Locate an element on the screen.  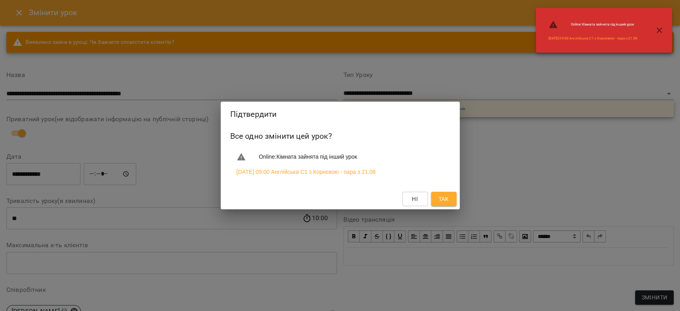
h6: Все одно змінити цей урок? is located at coordinates (340, 136).